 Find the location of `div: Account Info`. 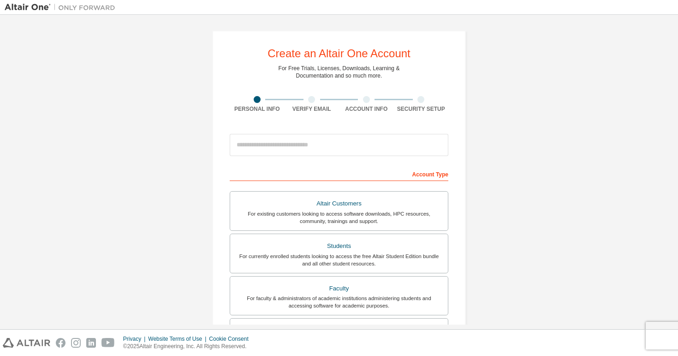

div: Account Info is located at coordinates (366, 109).